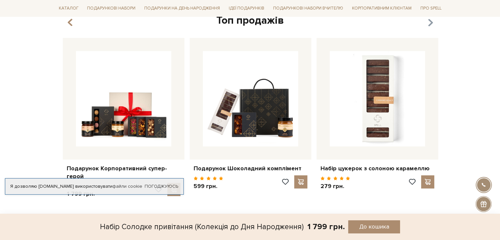  I want to click on a: файли cookie, so click(127, 186).